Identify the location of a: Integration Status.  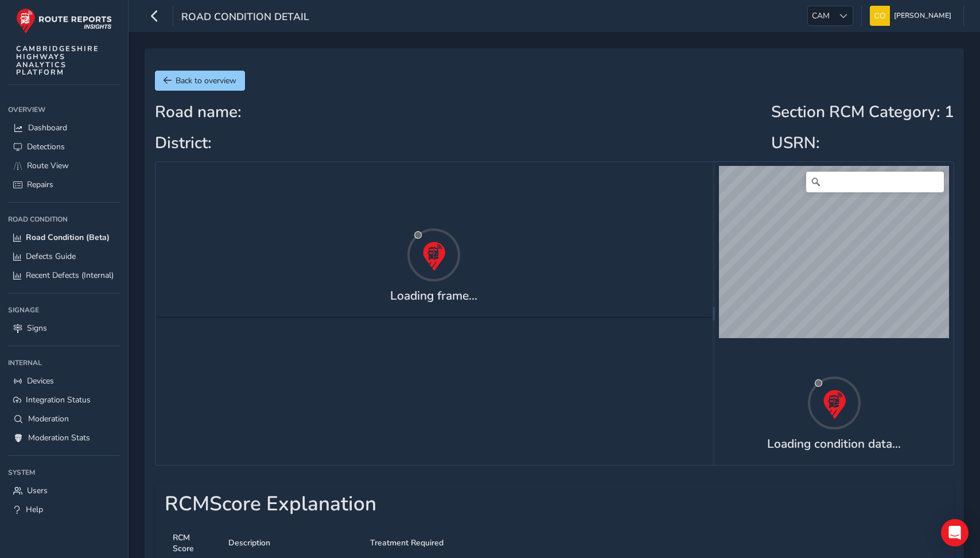
(64, 400).